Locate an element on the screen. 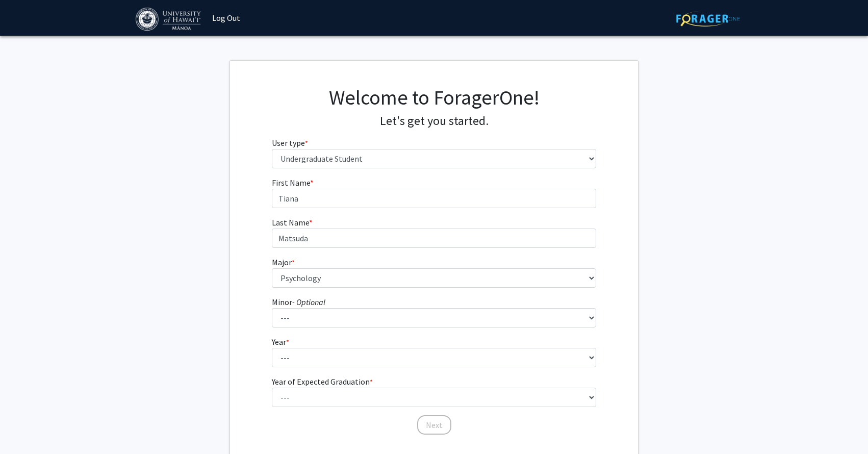 This screenshot has width=868, height=454. label: Major is located at coordinates (283, 262).